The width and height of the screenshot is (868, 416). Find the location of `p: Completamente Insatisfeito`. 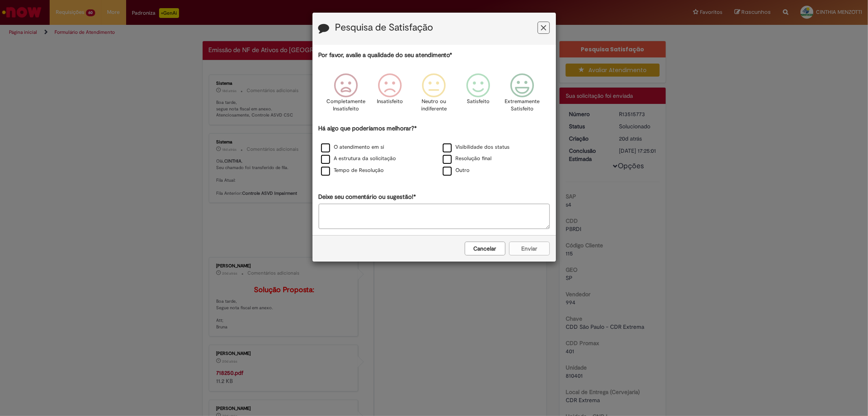

p: Completamente Insatisfeito is located at coordinates (346, 105).